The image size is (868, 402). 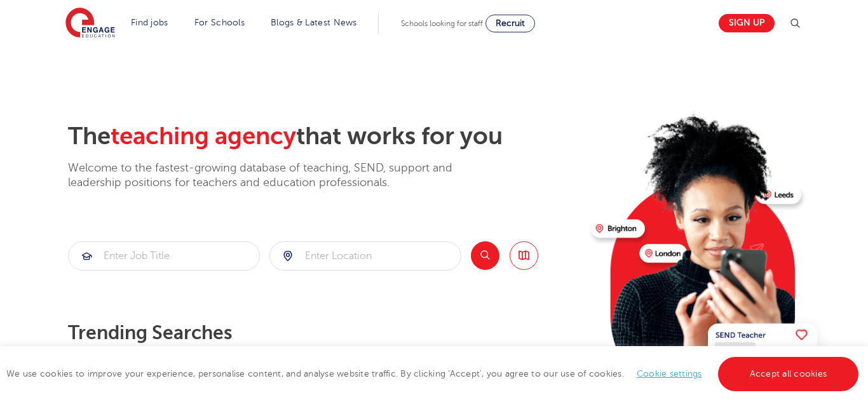 I want to click on a: Accept all cookies, so click(x=789, y=374).